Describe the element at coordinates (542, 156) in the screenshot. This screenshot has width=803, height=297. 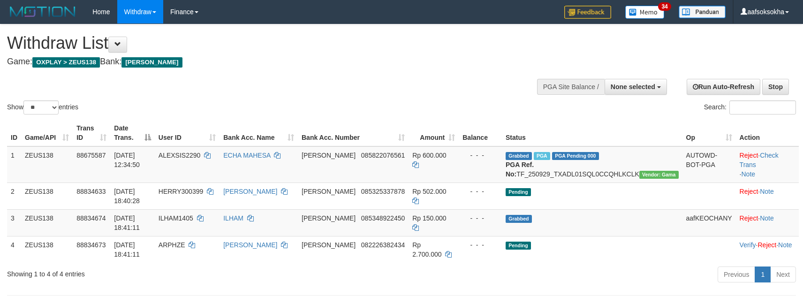
I see `span: Marked by aafpengsreynich` at that location.